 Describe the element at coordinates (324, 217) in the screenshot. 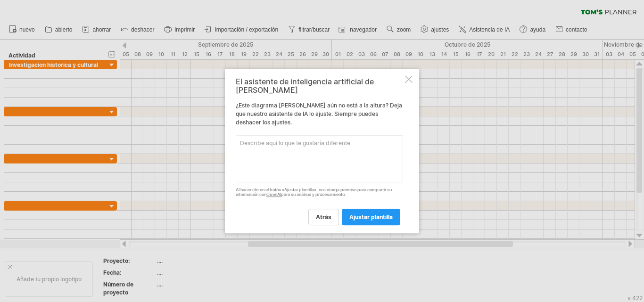

I see `a: atrás` at that location.